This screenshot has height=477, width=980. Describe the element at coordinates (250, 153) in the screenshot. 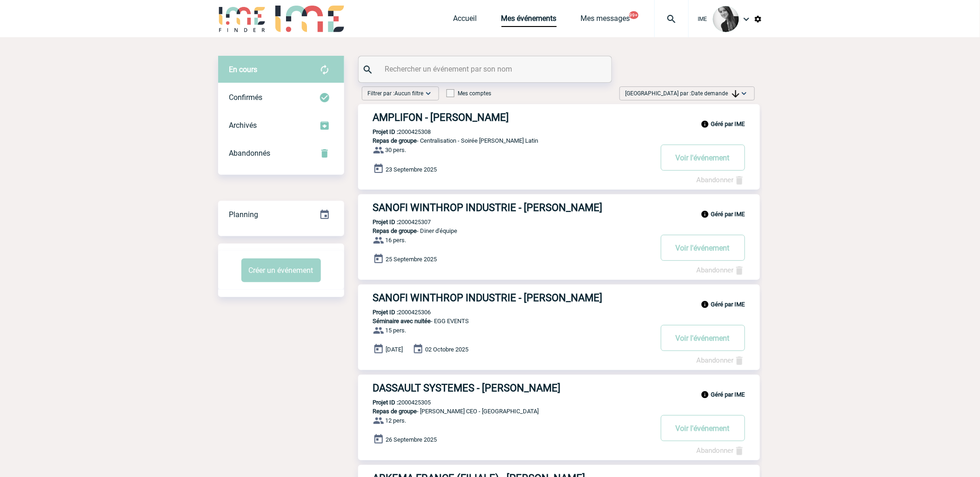

I see `span: Abandonnés` at that location.